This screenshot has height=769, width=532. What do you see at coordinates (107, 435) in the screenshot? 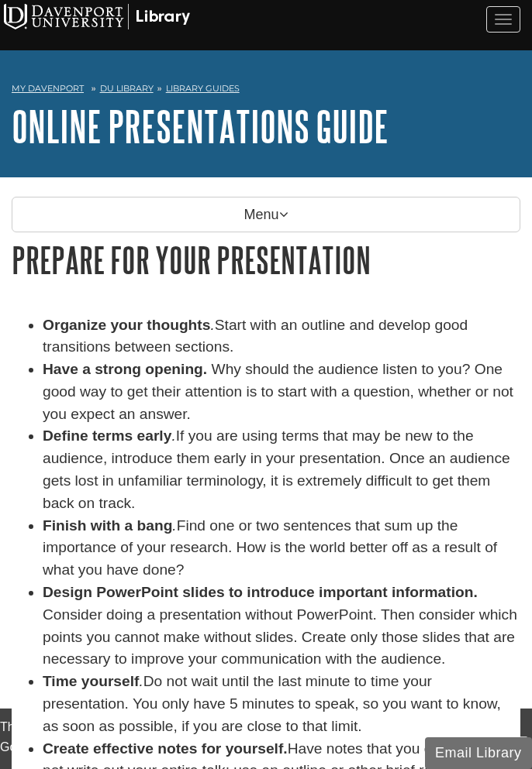
I see `strong: Define terms early` at bounding box center [107, 435].